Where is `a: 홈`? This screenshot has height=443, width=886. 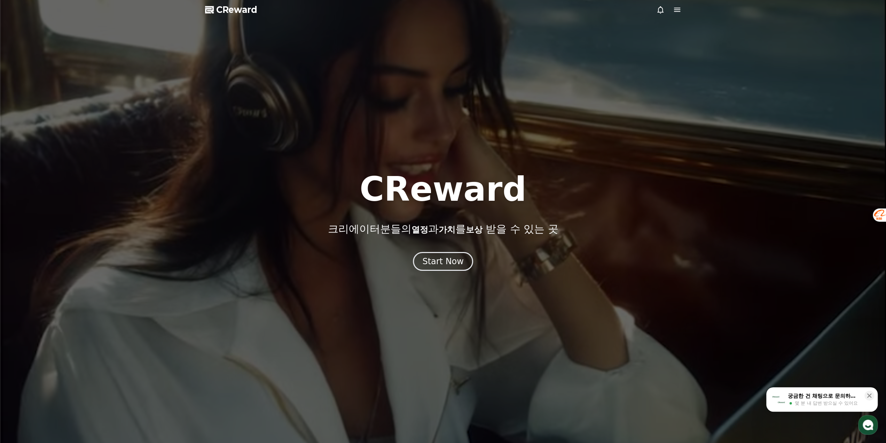
a: 홈 is located at coordinates (24, 229).